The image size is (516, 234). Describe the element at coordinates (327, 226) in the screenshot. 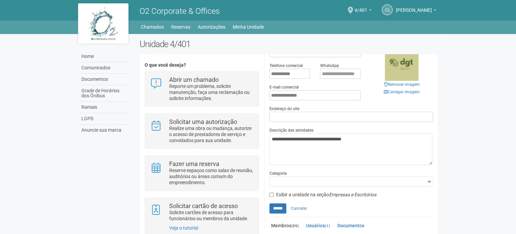

I see `small: (1)` at that location.